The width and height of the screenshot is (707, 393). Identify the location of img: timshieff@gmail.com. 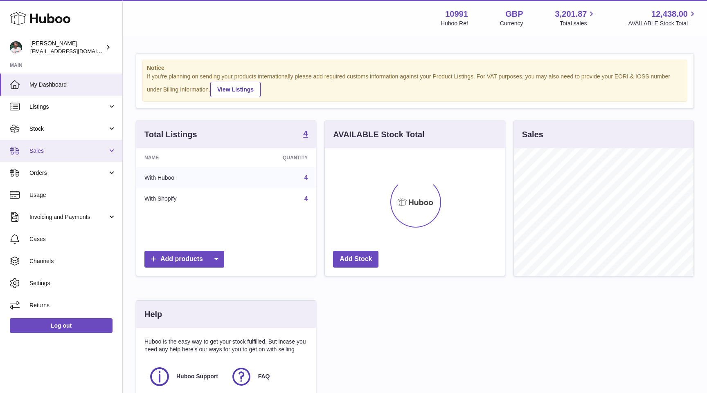
(16, 47).